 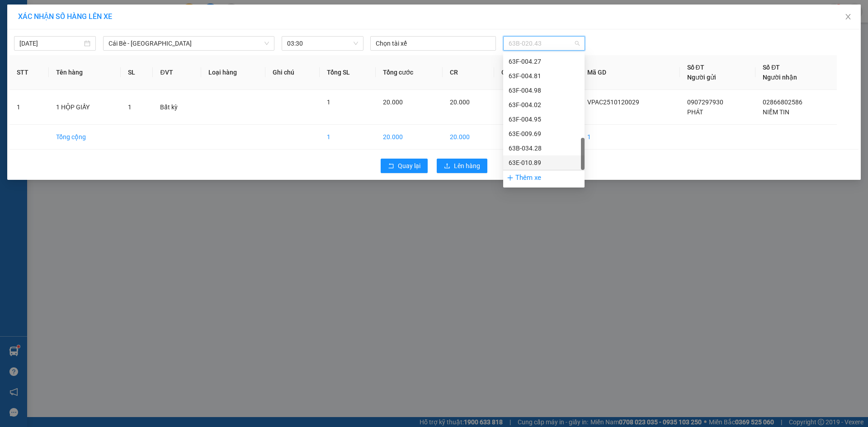 I want to click on span: plus, so click(x=510, y=178).